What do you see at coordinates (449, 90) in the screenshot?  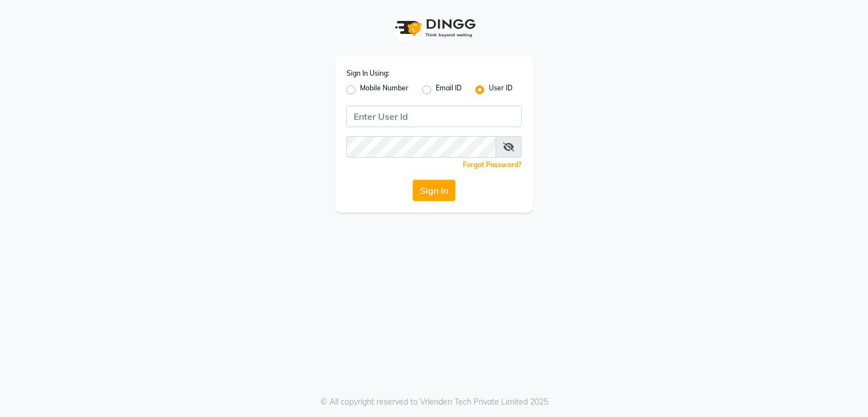 I see `label: Email ID` at bounding box center [449, 90].